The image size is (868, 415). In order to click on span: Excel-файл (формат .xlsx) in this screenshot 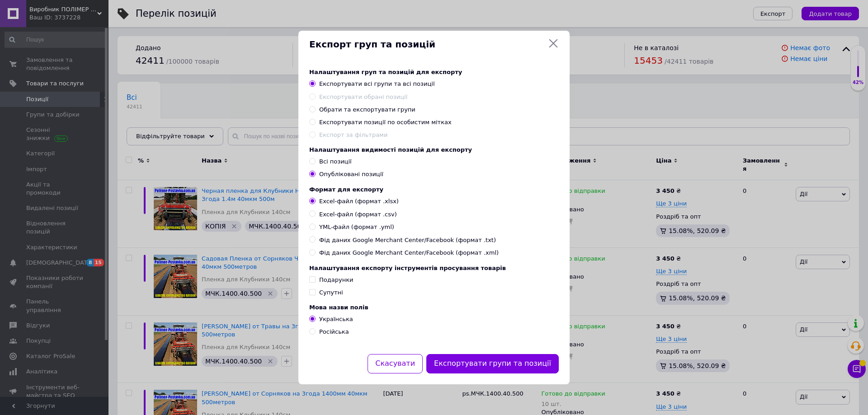, I will do `click(359, 201)`.